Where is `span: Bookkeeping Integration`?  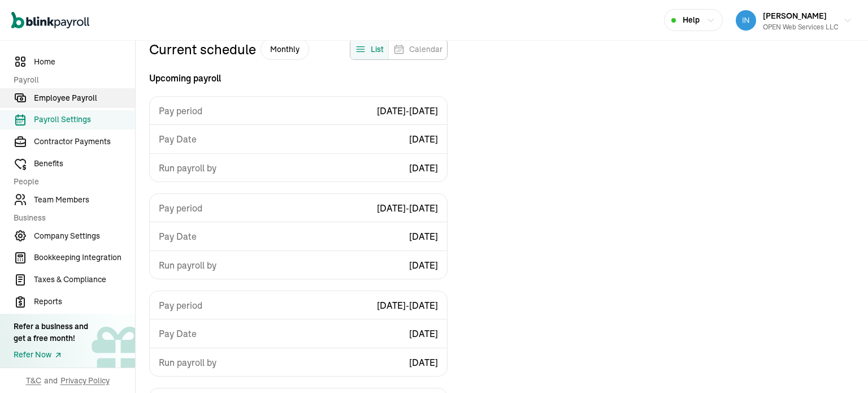
span: Bookkeeping Integration is located at coordinates (84, 257).